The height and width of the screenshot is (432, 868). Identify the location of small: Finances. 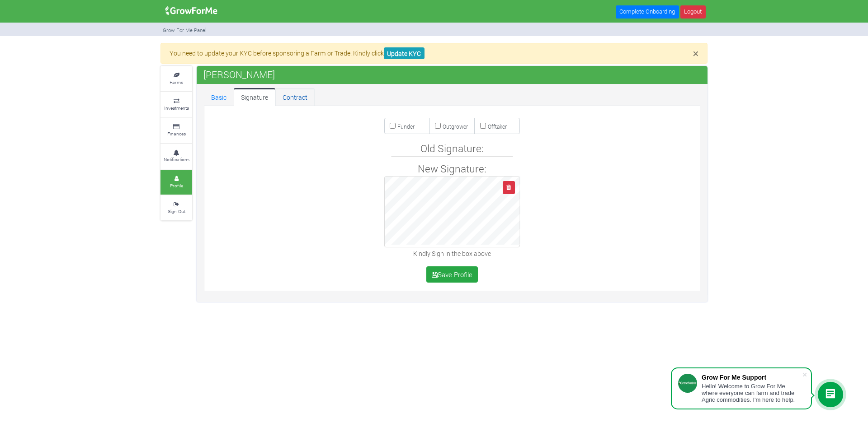
(176, 134).